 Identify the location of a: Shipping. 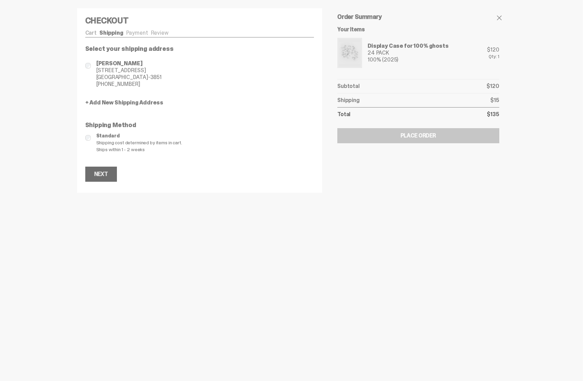
(111, 33).